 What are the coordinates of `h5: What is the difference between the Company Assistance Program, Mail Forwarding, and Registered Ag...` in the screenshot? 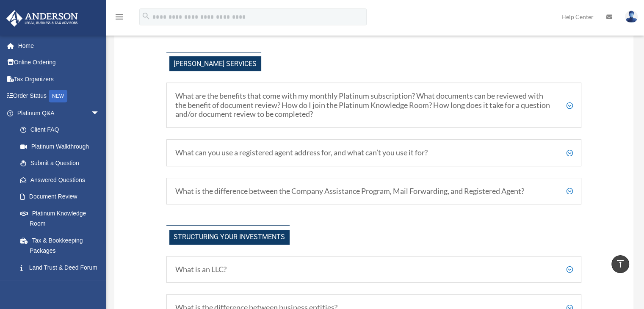 It's located at (374, 191).